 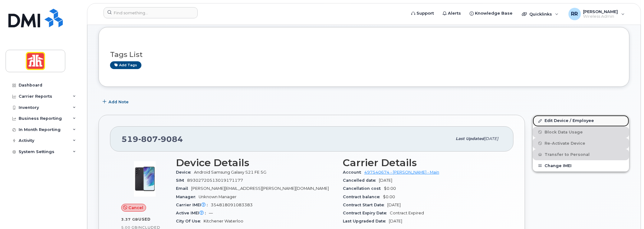 I want to click on span: Unknown Manager, so click(x=217, y=197).